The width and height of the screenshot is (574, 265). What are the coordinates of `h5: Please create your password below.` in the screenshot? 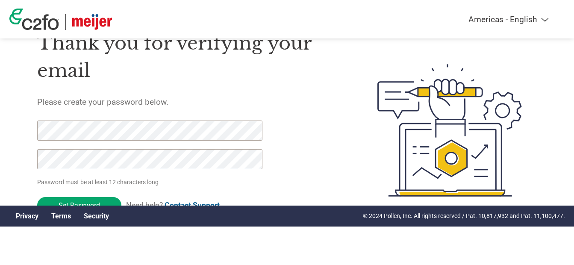 It's located at (187, 102).